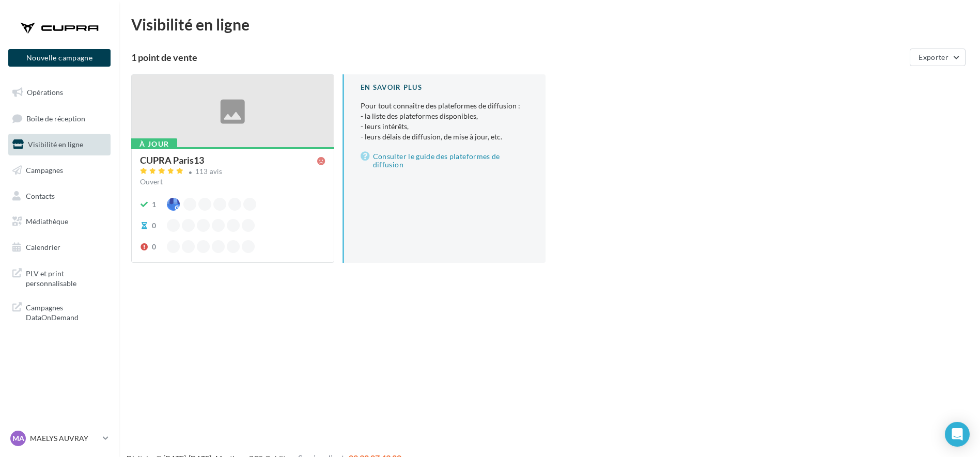 The width and height of the screenshot is (980, 457). I want to click on a: Boîte de réception, so click(59, 118).